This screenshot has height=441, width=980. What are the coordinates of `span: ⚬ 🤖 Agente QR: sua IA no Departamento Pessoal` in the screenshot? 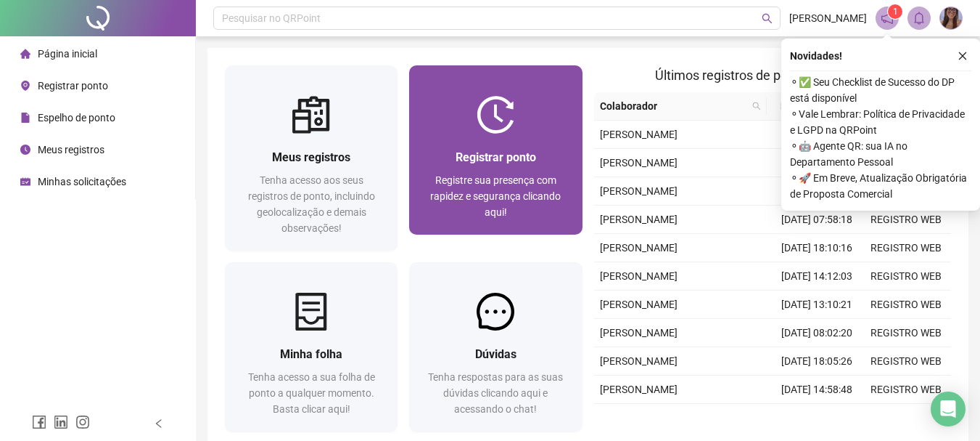 It's located at (880, 154).